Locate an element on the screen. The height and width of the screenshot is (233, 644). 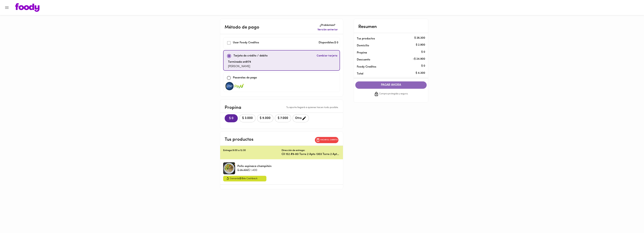
p: $ 4.300 is located at coordinates (421, 73).